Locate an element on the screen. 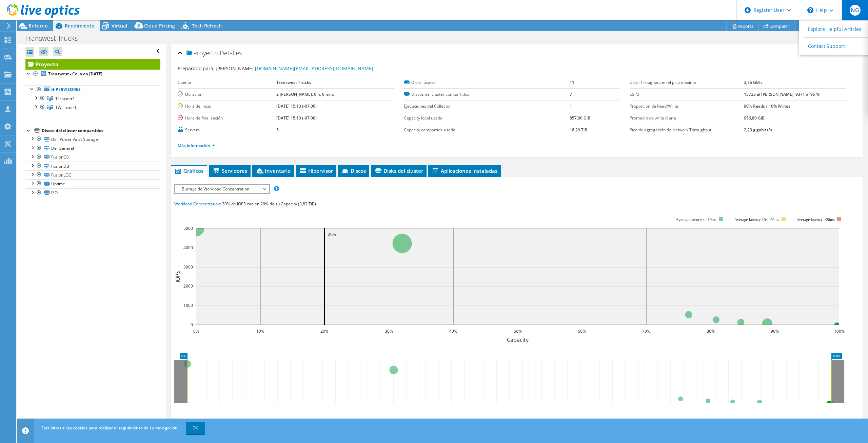 Image resolution: width=868 pixels, height=443 pixels. b: 956,80 GiB is located at coordinates (754, 118).